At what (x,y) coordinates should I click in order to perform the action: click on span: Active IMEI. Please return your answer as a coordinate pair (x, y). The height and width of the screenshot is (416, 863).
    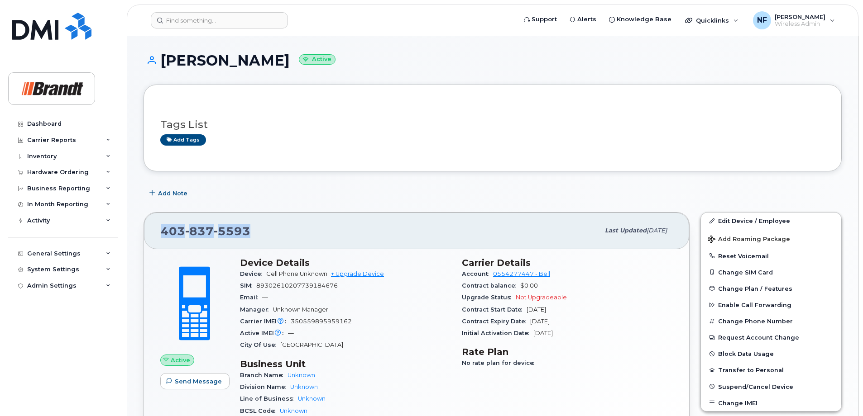
    Looking at the image, I should click on (264, 333).